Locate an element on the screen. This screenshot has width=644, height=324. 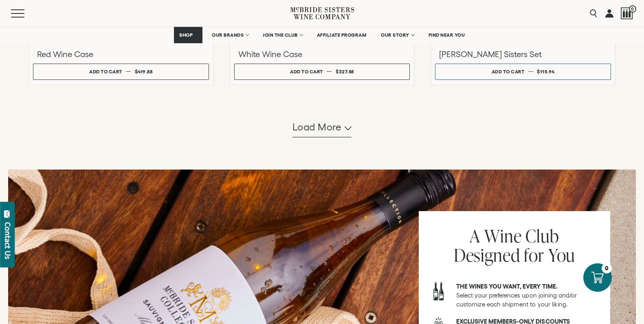
span: Wine is located at coordinates (503, 236).